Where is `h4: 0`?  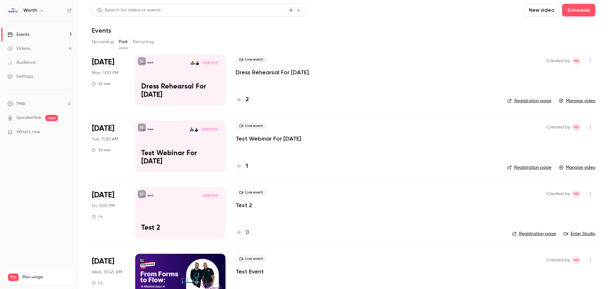
h4: 0 is located at coordinates (248, 232).